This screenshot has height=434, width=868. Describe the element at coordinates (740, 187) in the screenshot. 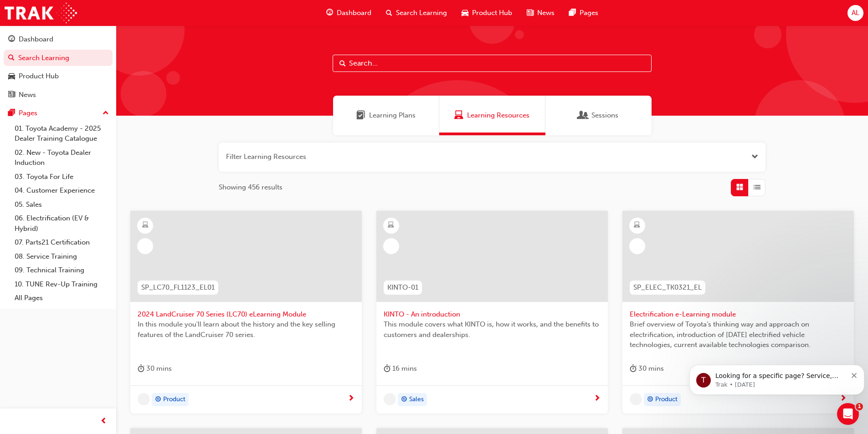

I see `span: Grid` at that location.